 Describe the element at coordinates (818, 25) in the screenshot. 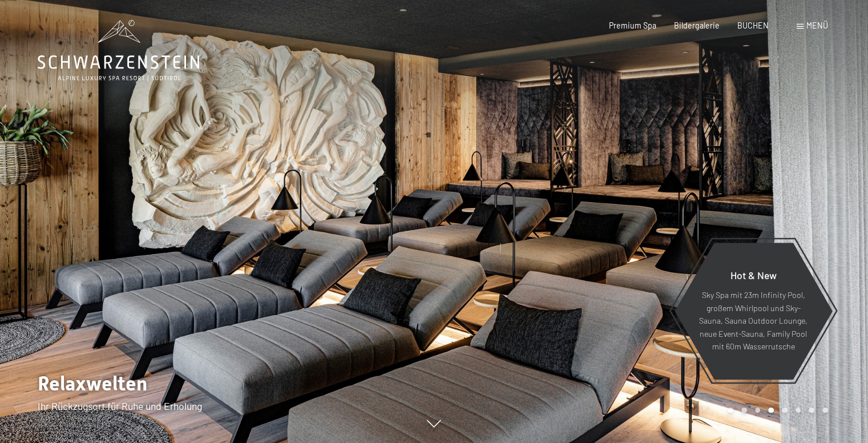

I see `span: Menü` at that location.